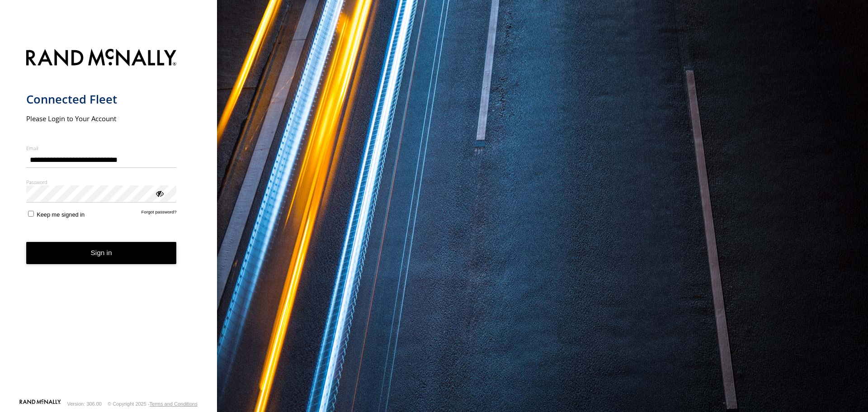 Image resolution: width=868 pixels, height=412 pixels. Describe the element at coordinates (84, 404) in the screenshot. I see `div: Version: 306.00` at that location.